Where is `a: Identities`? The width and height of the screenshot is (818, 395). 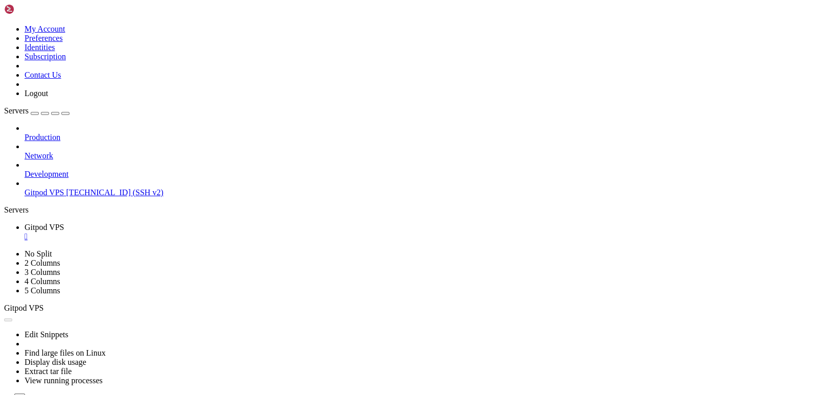
a: Identities is located at coordinates (40, 47).